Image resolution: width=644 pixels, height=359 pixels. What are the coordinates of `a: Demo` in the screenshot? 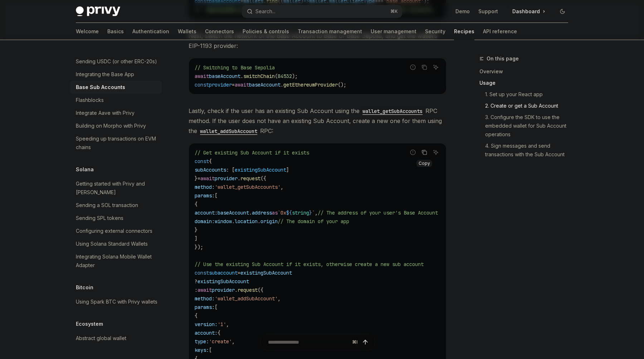 It's located at (463, 11).